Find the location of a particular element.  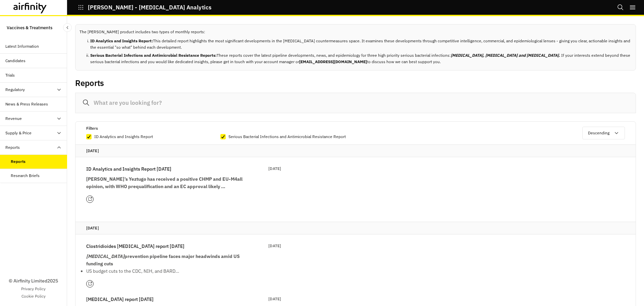

div: Latest Information is located at coordinates (22, 46).